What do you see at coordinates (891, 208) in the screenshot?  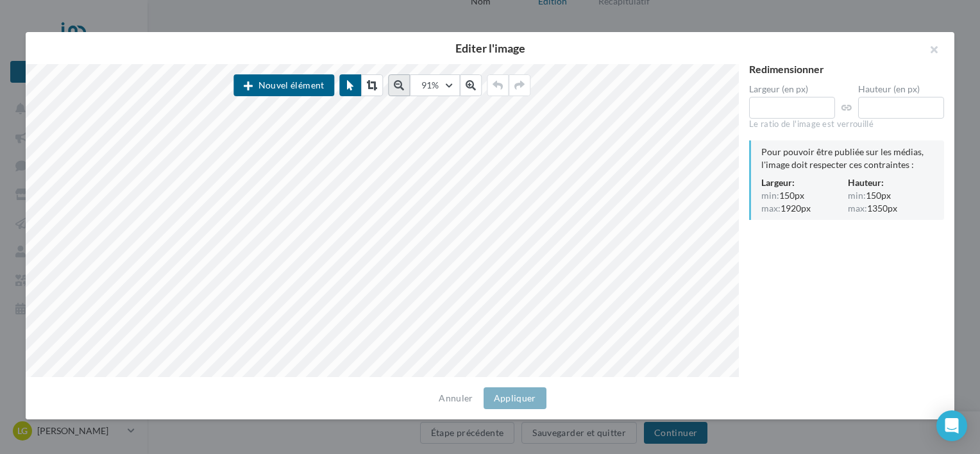 I see `div: 1350px` at bounding box center [891, 208].